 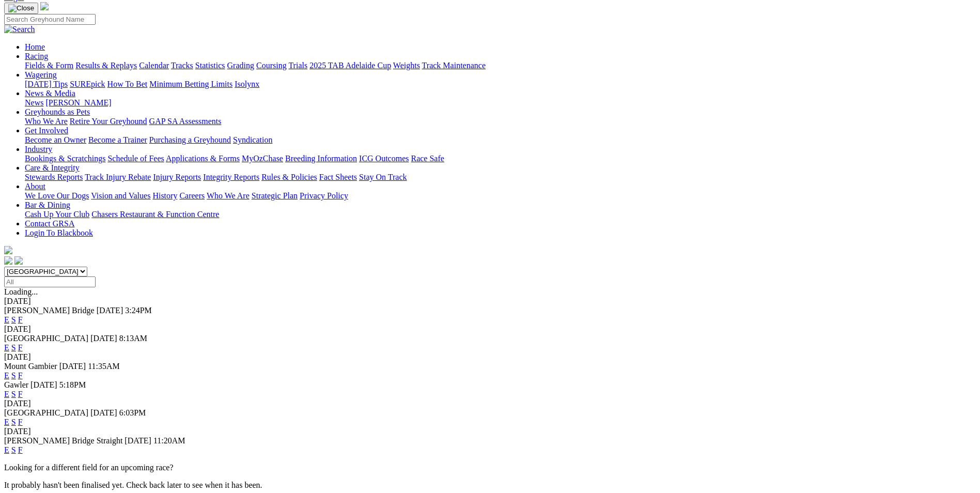 What do you see at coordinates (46, 130) in the screenshot?
I see `a: Get Involved` at bounding box center [46, 130].